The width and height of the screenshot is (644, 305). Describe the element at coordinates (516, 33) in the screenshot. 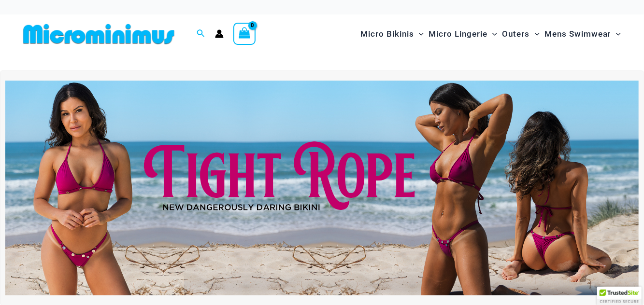

I see `span: Outers` at that location.